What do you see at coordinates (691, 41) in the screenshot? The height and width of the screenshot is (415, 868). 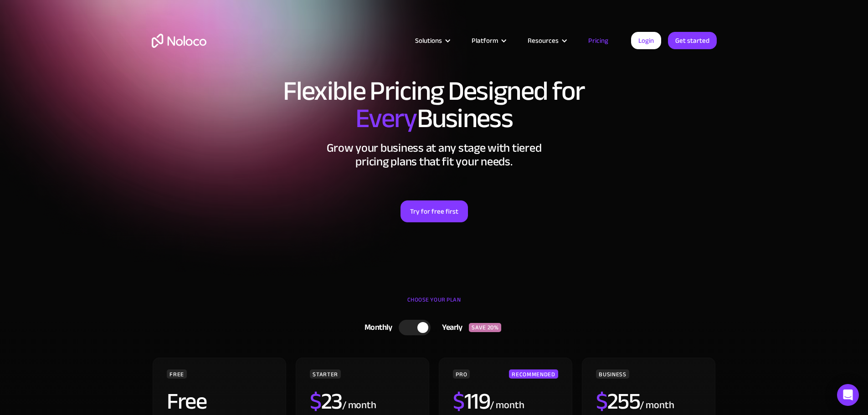 I see `a: Get started` at bounding box center [691, 41].